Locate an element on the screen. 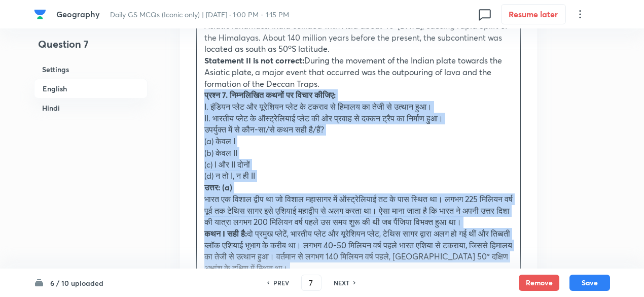 The height and width of the screenshot is (297, 644). p: (c) I और II दोनों is located at coordinates (359, 164).